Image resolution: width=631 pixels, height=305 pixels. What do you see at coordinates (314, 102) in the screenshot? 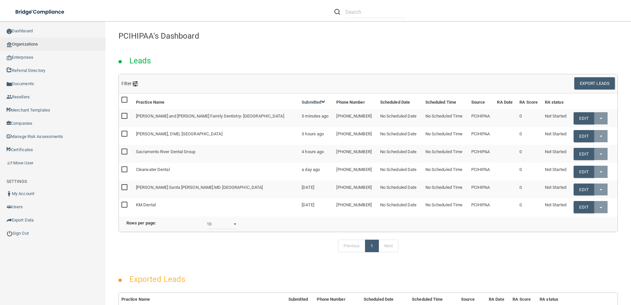
I see `a: Submitted` at bounding box center [314, 102].